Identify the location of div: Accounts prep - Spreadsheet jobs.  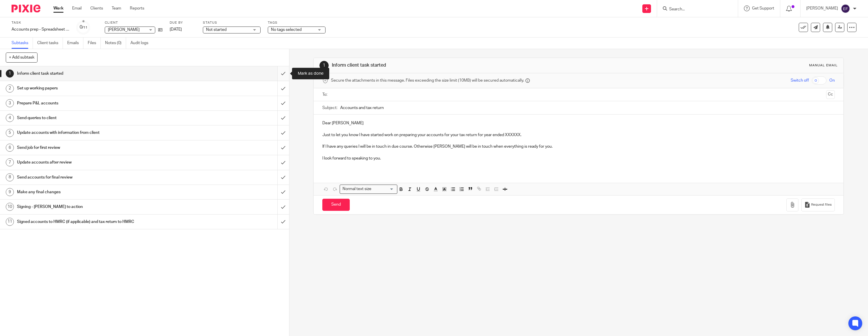
(40, 30).